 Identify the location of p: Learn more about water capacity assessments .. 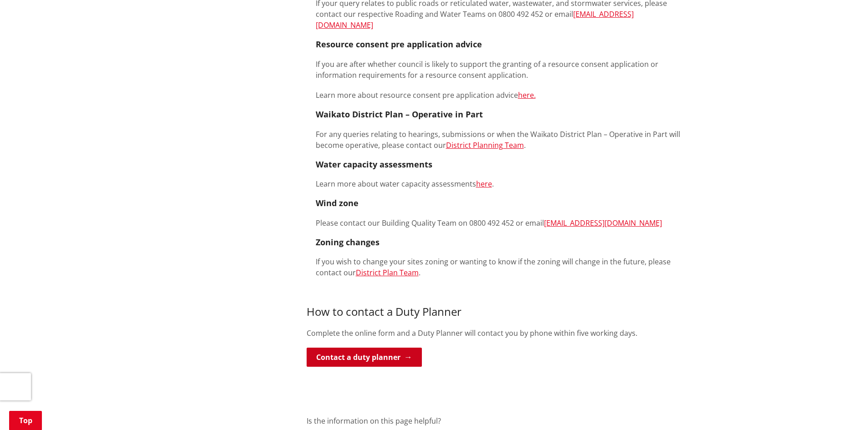
(500, 184).